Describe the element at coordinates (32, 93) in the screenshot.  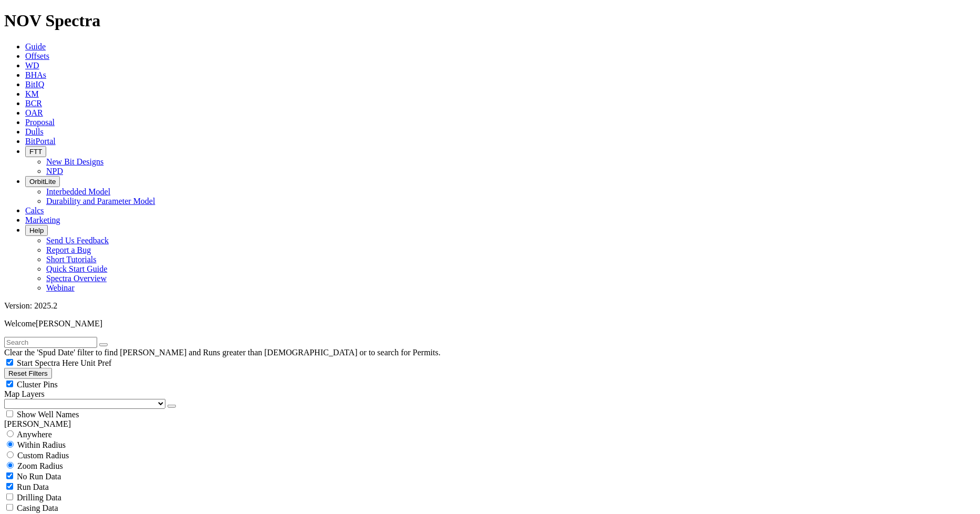
I see `a: KM` at that location.